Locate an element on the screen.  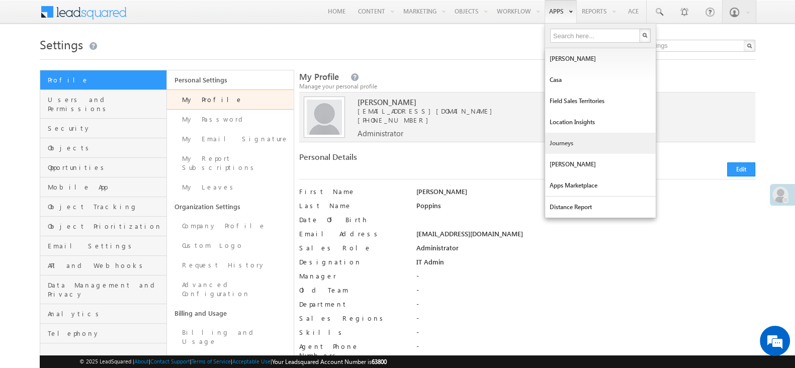
a: Security is located at coordinates (103, 128).